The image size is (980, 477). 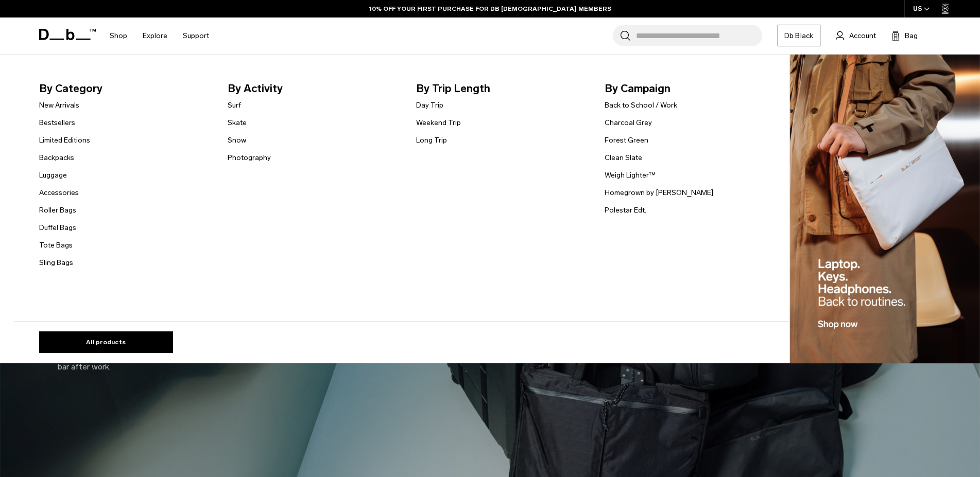 I want to click on a: All products, so click(x=106, y=343).